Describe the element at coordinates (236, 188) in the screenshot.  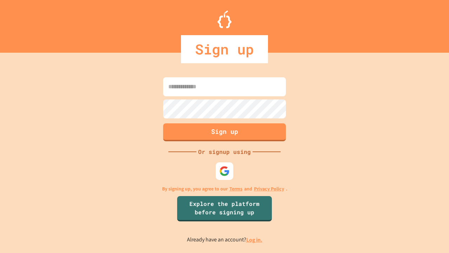
I see `a: Terms` at that location.